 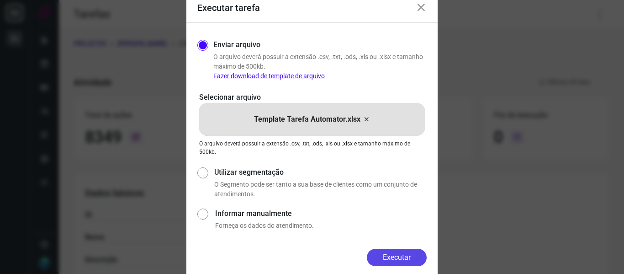 What do you see at coordinates (307, 119) in the screenshot?
I see `p: Template Tarefa Automator.xlsx` at bounding box center [307, 119].